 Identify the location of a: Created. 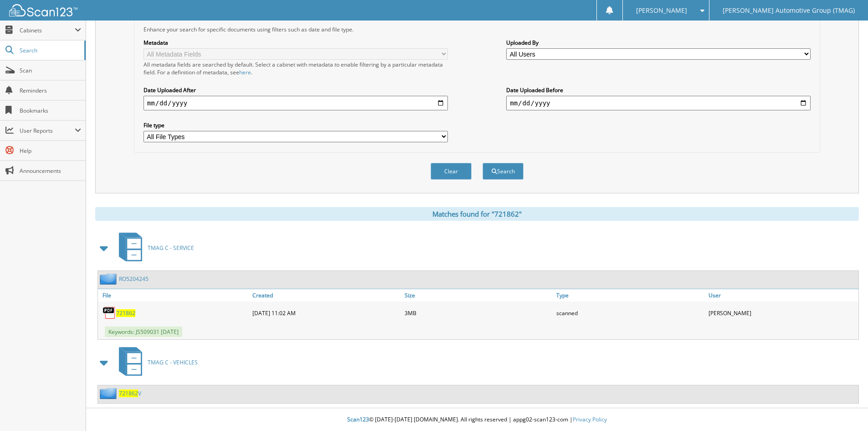
(326, 295).